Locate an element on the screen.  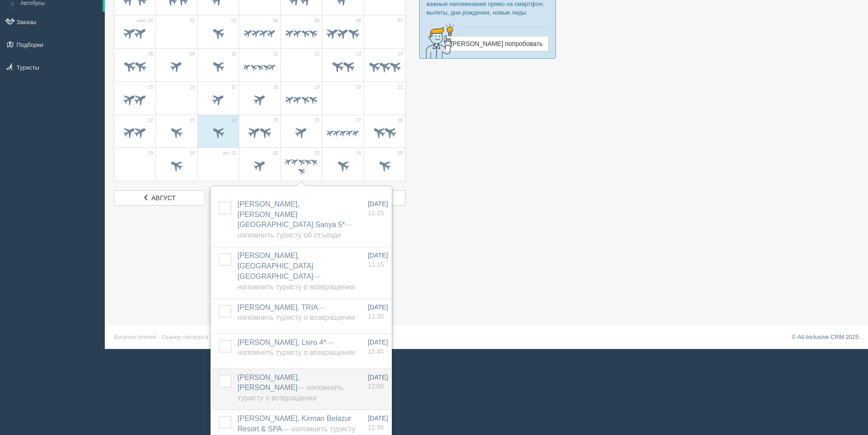
span: 11 is located at coordinates (275, 54).